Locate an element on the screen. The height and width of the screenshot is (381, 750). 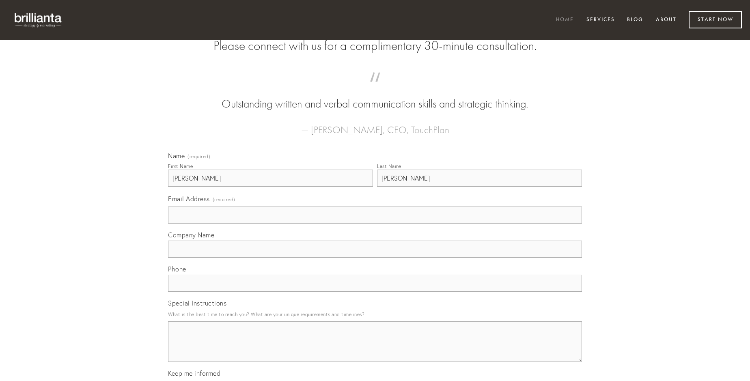
span: Phone is located at coordinates (177, 269).